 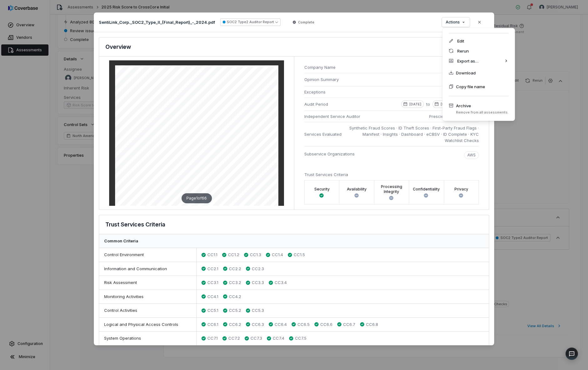 What do you see at coordinates (479, 61) in the screenshot?
I see `div: Export as…` at bounding box center [479, 61].